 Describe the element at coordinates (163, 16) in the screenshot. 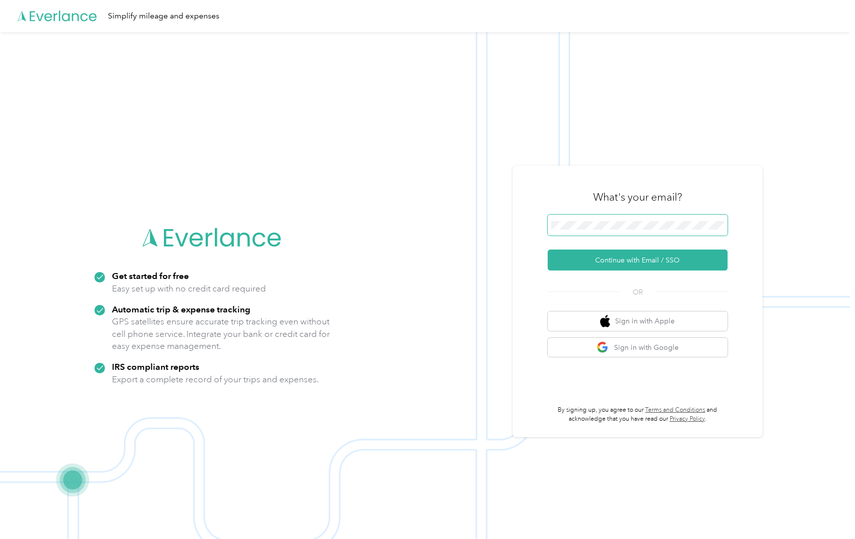

I see `div: Simplify mileage and expenses` at that location.